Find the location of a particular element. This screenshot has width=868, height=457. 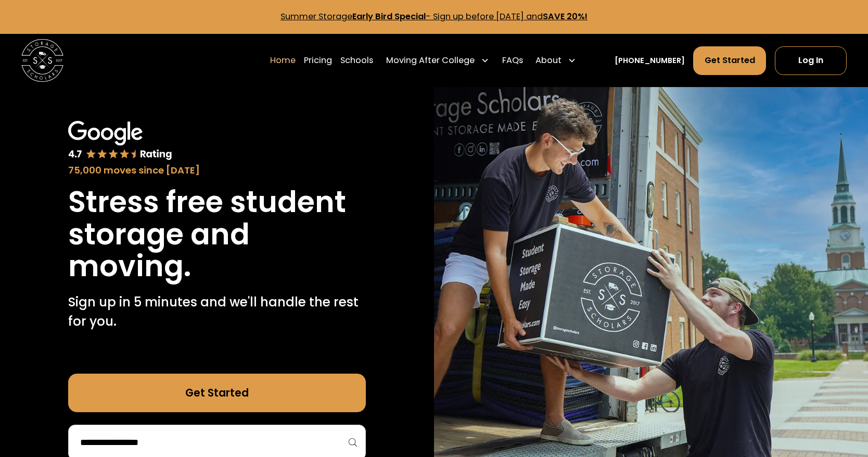

a: FAQs is located at coordinates (513, 60).